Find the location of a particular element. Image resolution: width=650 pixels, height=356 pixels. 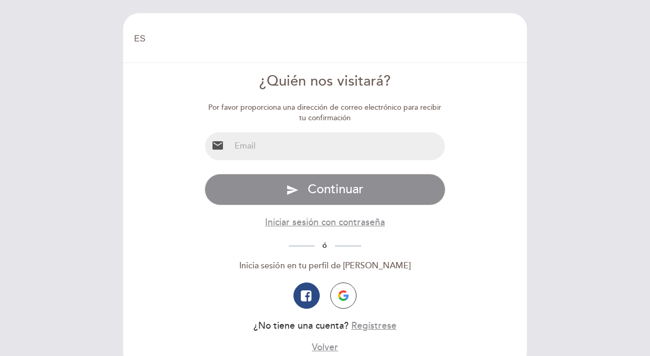

i: email is located at coordinates (218, 146).